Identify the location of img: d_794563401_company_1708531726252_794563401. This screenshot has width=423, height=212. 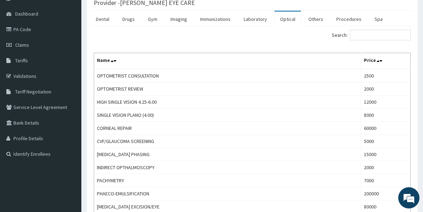
(21, 44).